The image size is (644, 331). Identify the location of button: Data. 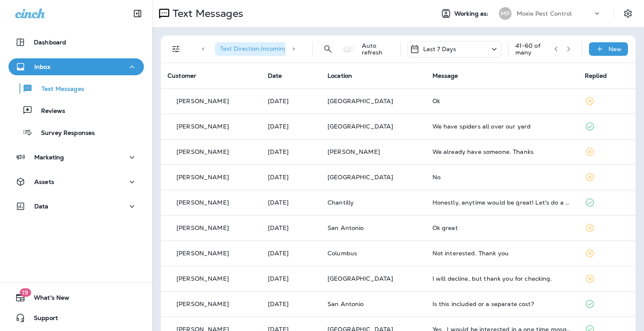
(76, 206).